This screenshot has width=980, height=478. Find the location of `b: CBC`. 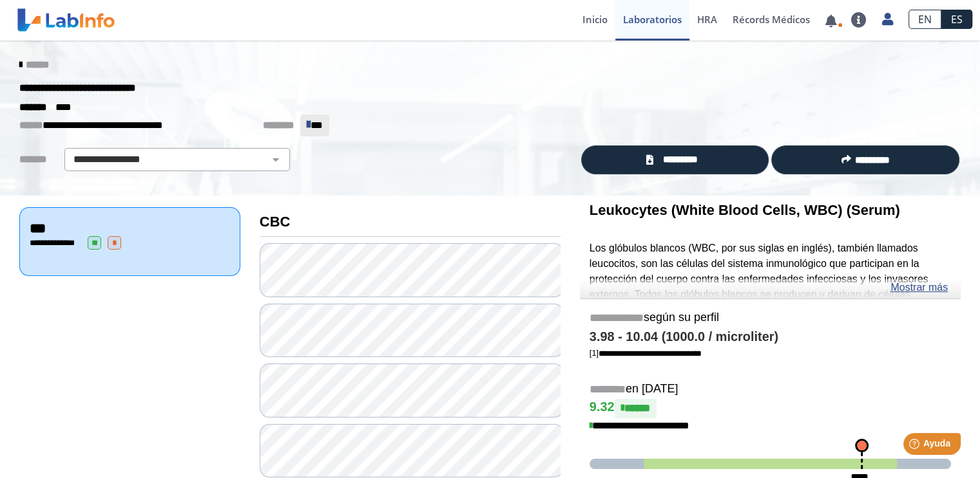

b: CBC is located at coordinates (275, 221).